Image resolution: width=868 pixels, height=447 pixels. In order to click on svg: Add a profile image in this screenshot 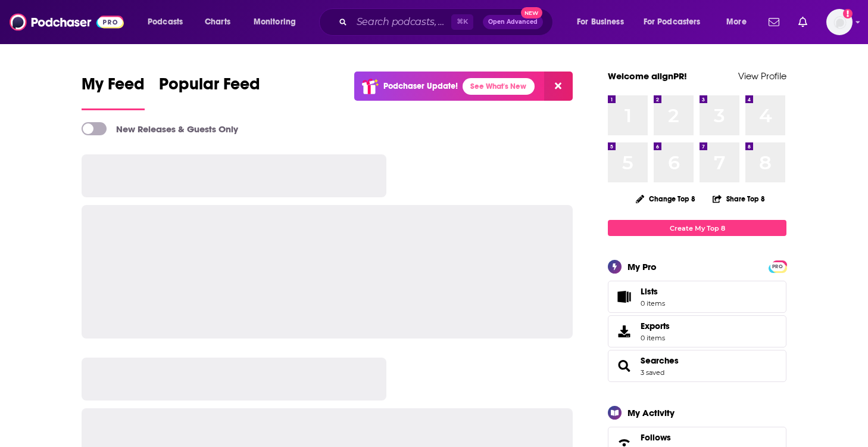, I will do `click(848, 14)`.